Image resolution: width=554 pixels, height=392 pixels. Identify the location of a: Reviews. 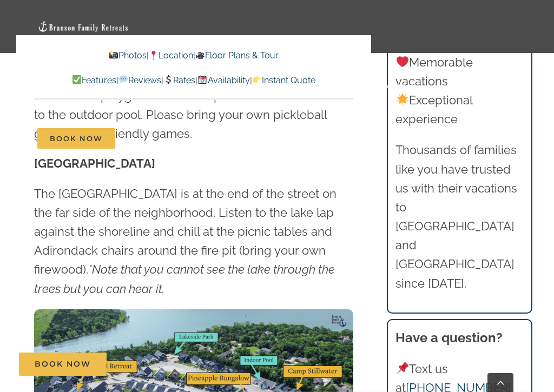
(140, 80).